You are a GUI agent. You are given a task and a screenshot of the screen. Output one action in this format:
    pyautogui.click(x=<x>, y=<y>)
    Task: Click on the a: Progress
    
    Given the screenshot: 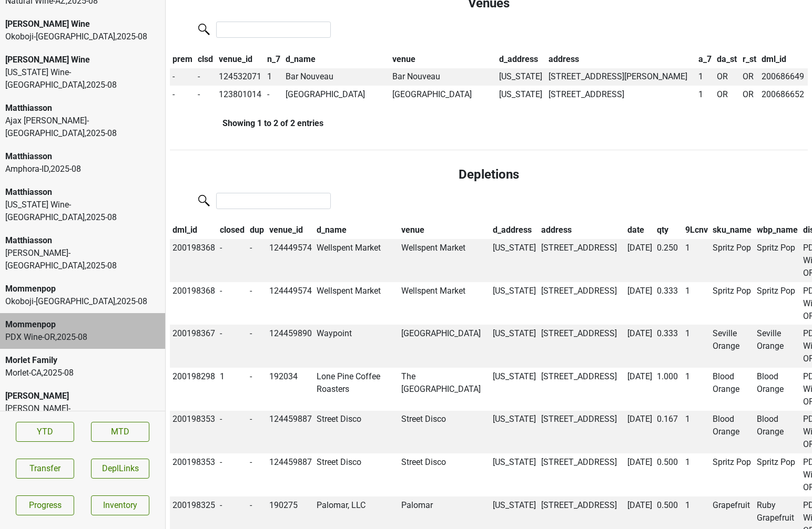 What is the action you would take?
    pyautogui.click(x=45, y=506)
    